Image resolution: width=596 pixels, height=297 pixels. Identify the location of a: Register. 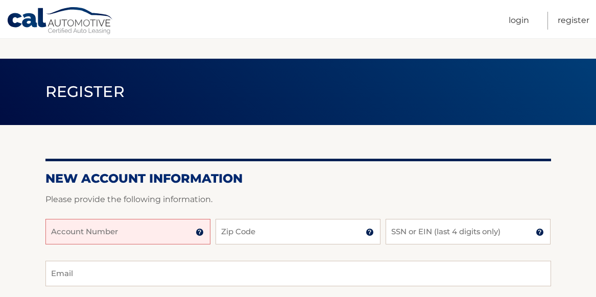
(573, 20).